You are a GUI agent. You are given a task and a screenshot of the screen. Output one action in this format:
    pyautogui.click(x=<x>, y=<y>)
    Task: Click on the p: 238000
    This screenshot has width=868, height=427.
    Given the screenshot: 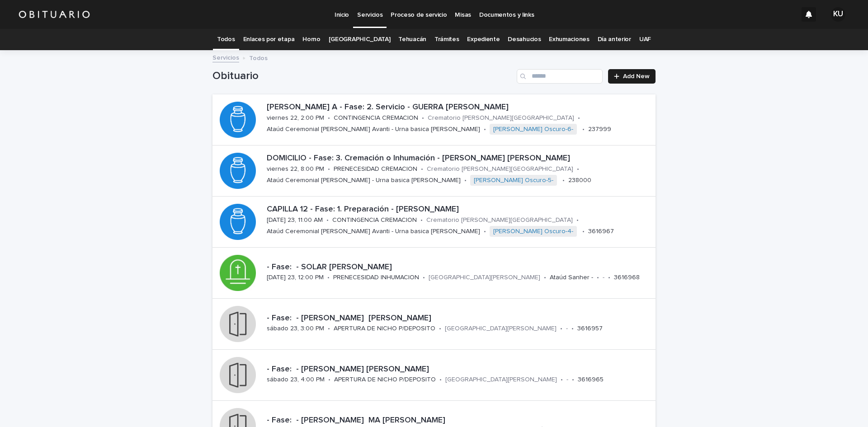 What is the action you would take?
    pyautogui.click(x=580, y=181)
    